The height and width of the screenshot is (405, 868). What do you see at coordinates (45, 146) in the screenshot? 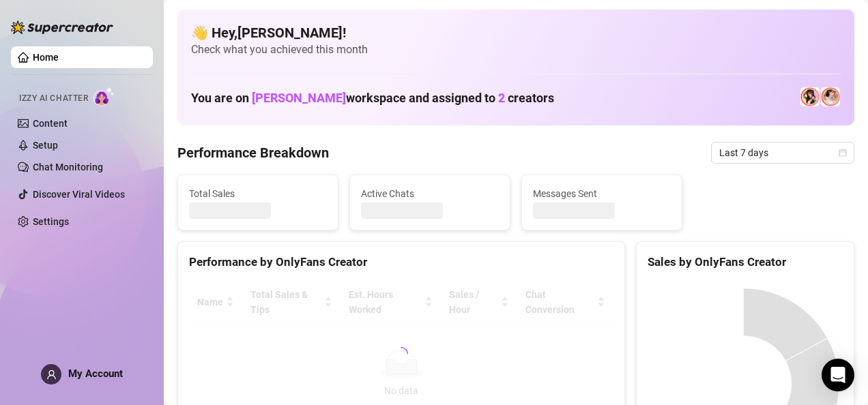
I see `a: Setup` at bounding box center [45, 146].